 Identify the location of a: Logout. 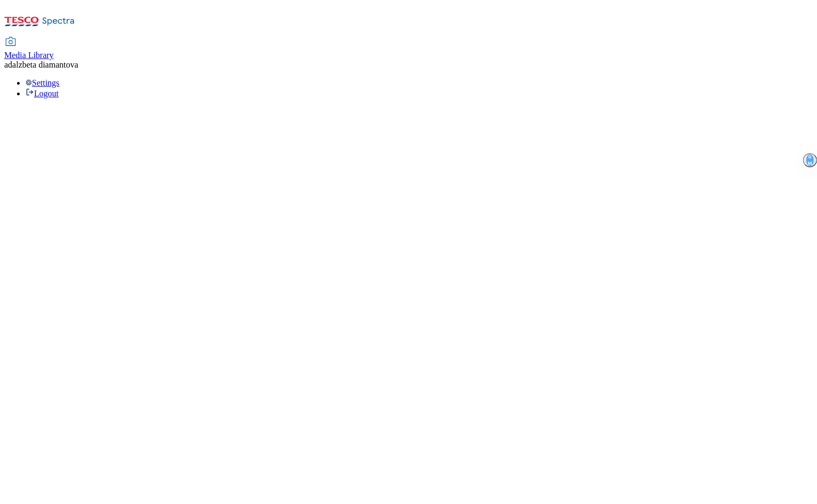
(42, 93).